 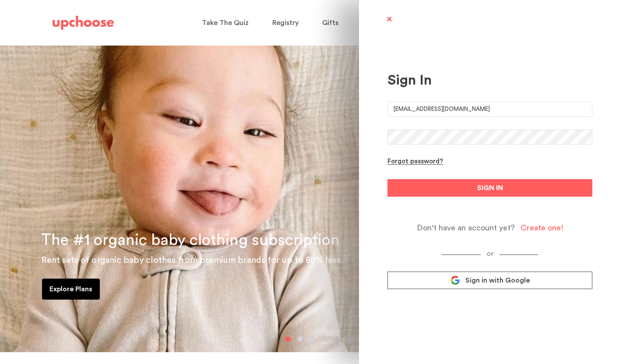 What do you see at coordinates (491, 253) in the screenshot?
I see `span: or` at bounding box center [491, 253].